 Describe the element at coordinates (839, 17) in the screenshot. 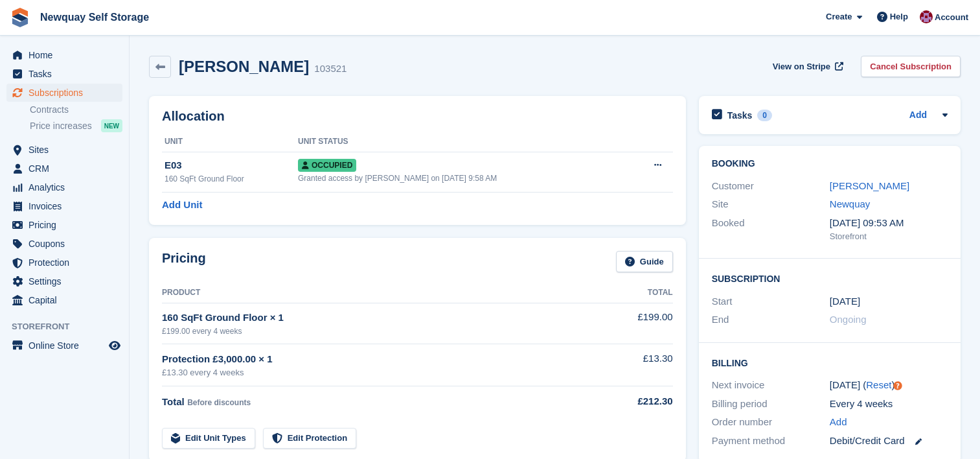

I see `span: Create` at that location.